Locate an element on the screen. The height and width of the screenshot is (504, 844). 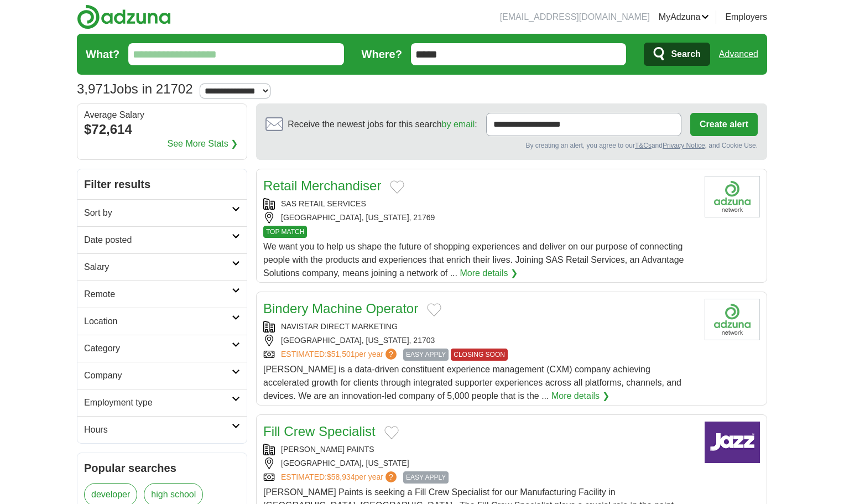
a: Salary is located at coordinates (162, 267).